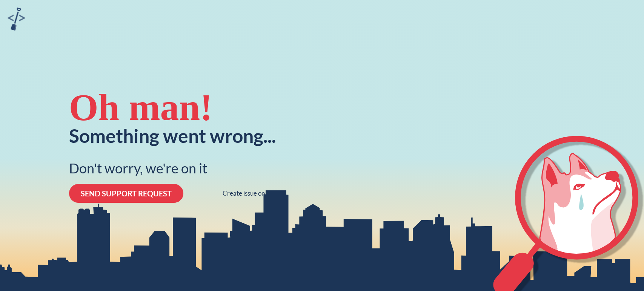 This screenshot has width=644, height=291. What do you see at coordinates (568, 213) in the screenshot?
I see `svg: crying-husky-2` at bounding box center [568, 213].